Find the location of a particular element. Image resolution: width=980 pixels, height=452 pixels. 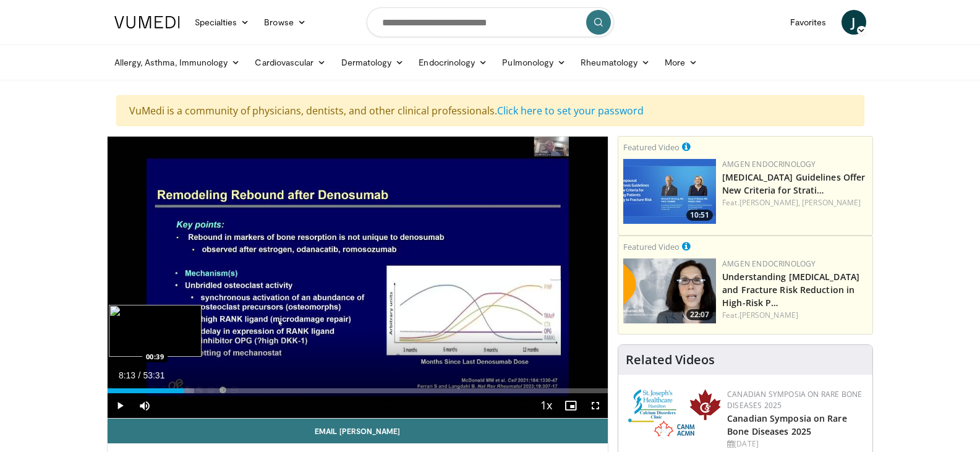

img: 59b7dea3-8883-45d6-a110-d30c6cb0f321.png.150x105_q85_autocrop_double_scale_upscale_version-0.2.png is located at coordinates (674, 413).